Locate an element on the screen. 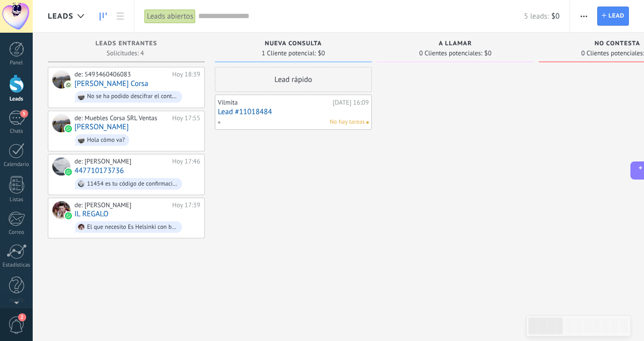 The image size is (644, 341). div: Lead rápido is located at coordinates (293, 79).